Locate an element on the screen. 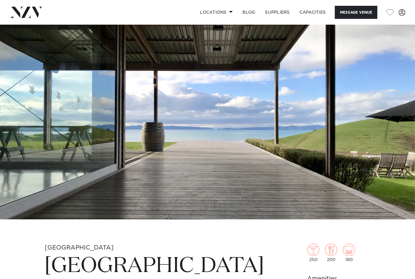 This screenshot has width=415, height=279. img: cocktail.png is located at coordinates (313, 249).